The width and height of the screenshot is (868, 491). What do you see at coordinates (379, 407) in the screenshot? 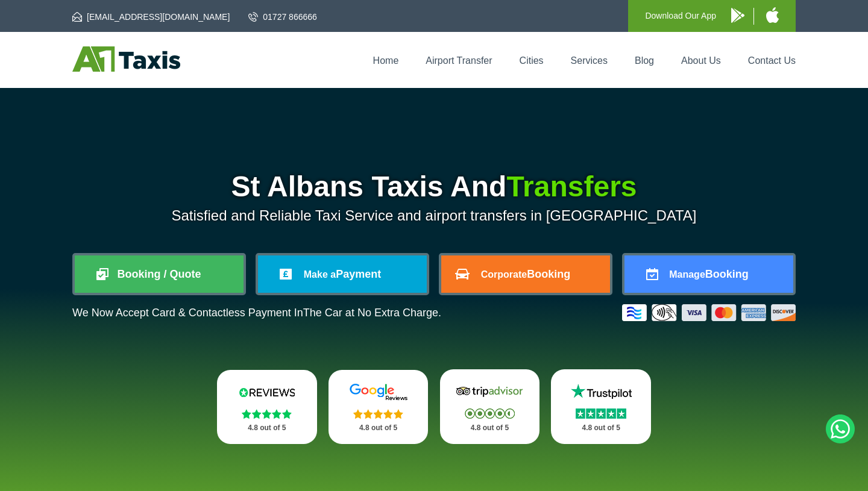
I see `a: Google Stars 4.8 out of 5` at bounding box center [379, 407].